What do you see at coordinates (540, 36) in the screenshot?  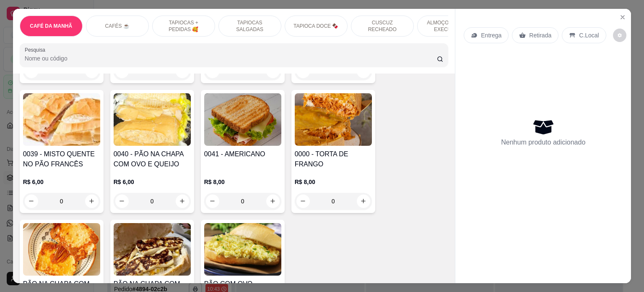 I see `p: Retirada` at bounding box center [540, 36].